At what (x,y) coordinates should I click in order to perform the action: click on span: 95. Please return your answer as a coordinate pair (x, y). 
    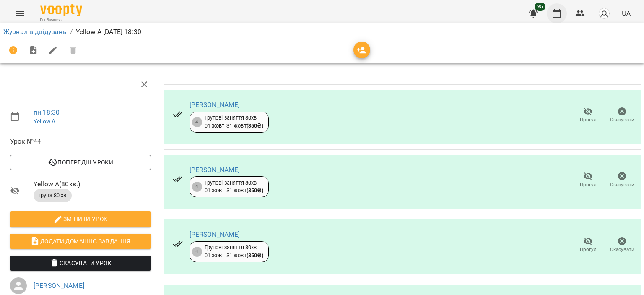
    Looking at the image, I should click on (540, 7).